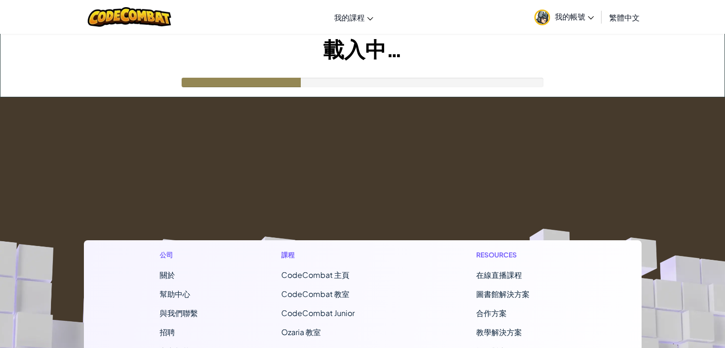 Image resolution: width=725 pixels, height=348 pixels. What do you see at coordinates (179, 255) in the screenshot?
I see `h1: 公司` at bounding box center [179, 255].